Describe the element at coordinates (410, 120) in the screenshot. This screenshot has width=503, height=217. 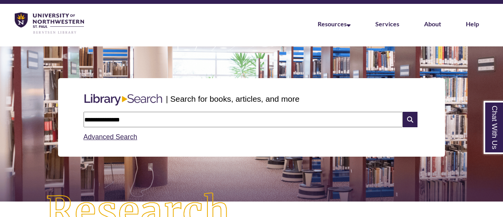
I see `i: Search` at that location.